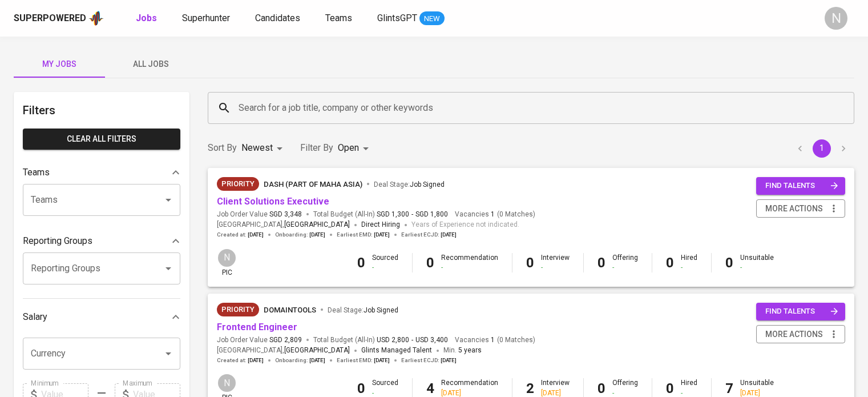 This screenshot has height=397, width=868. I want to click on b: 4, so click(430, 388).